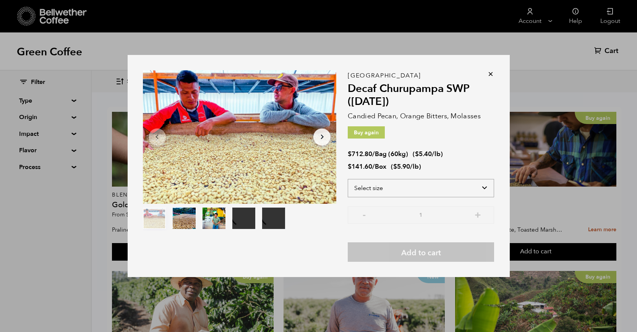 The image size is (637, 332). I want to click on p: Candied Pecan, Orange Bitters, Molasses, so click(421, 116).